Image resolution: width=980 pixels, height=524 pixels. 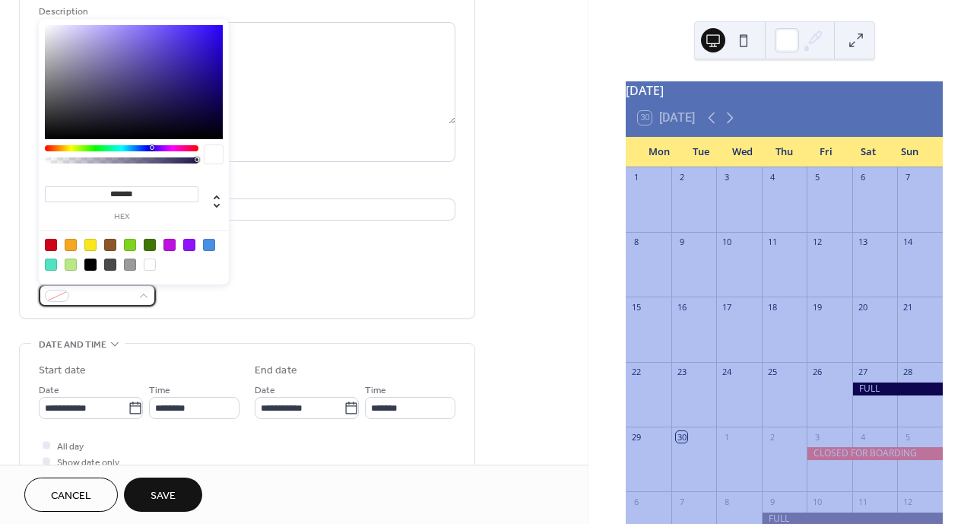 I want to click on div: #F8E71C, so click(x=91, y=245).